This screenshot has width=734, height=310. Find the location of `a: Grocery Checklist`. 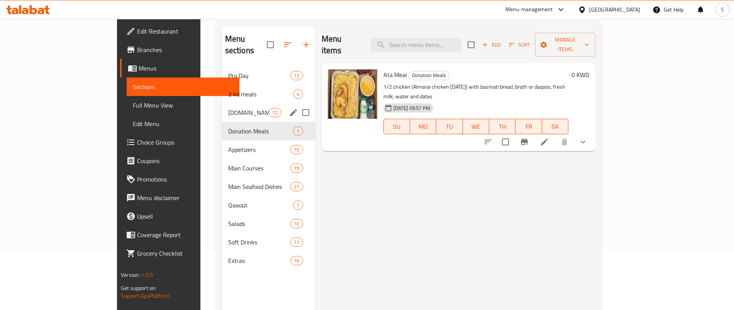

a: Grocery Checklist is located at coordinates (180, 254).